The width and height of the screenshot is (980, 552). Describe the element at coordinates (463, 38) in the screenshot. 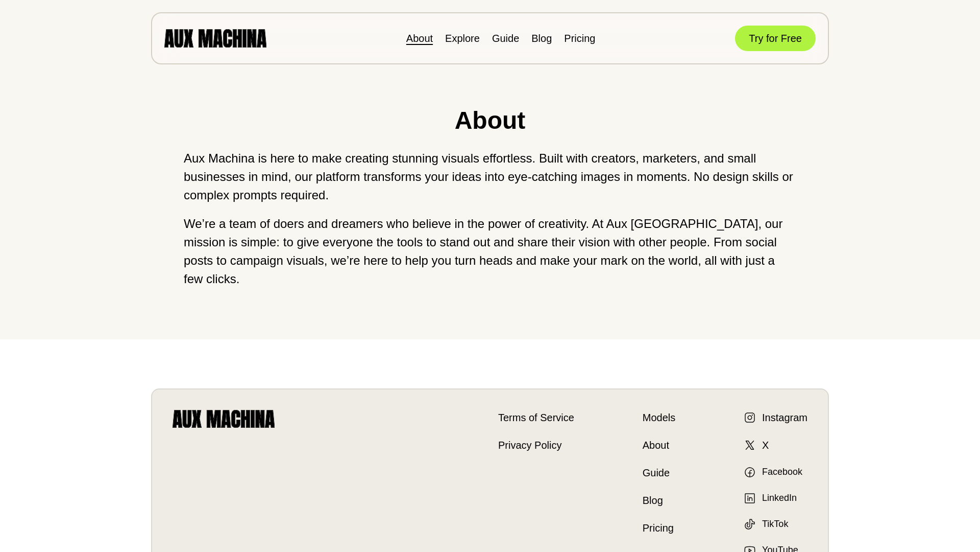

I see `a: Explore` at that location.